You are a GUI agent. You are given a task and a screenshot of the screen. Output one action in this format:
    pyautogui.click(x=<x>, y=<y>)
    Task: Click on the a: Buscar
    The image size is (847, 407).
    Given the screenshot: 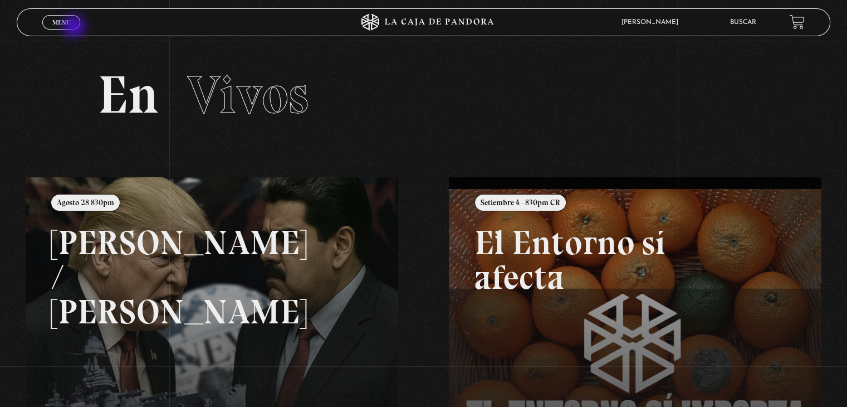 What is the action you would take?
    pyautogui.click(x=743, y=22)
    